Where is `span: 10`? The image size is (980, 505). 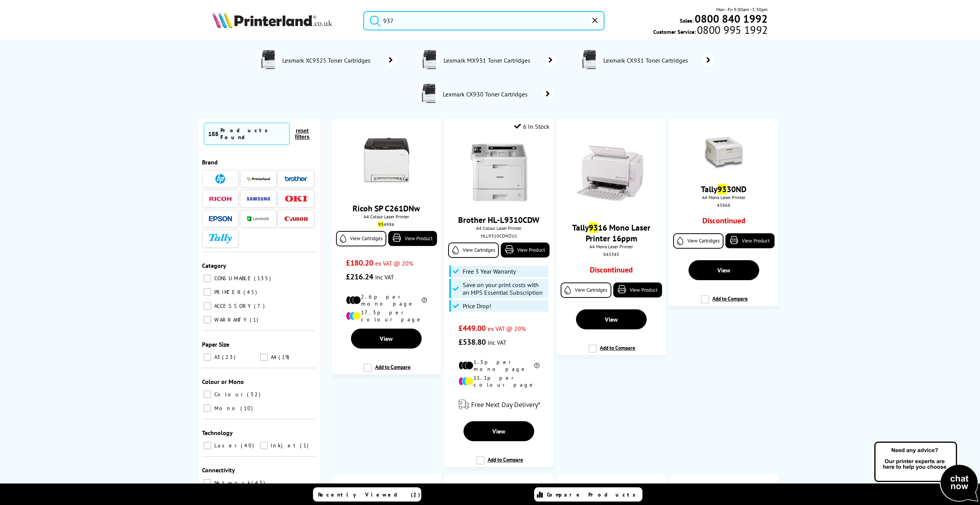
span: 10 is located at coordinates (247, 408).